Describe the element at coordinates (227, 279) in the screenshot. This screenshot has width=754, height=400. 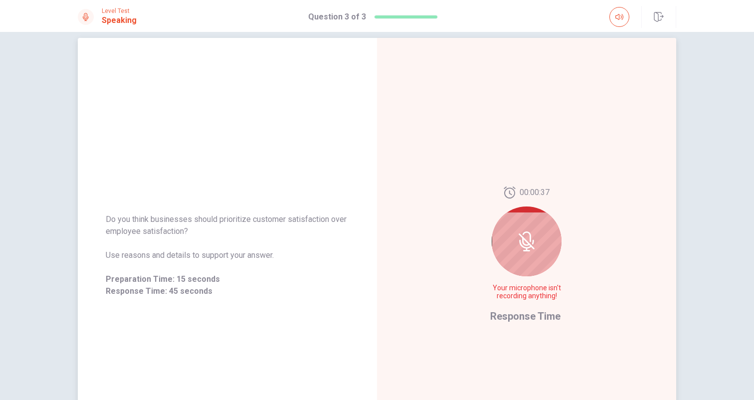
I see `span: Preparation Time: 15 seconds` at that location.